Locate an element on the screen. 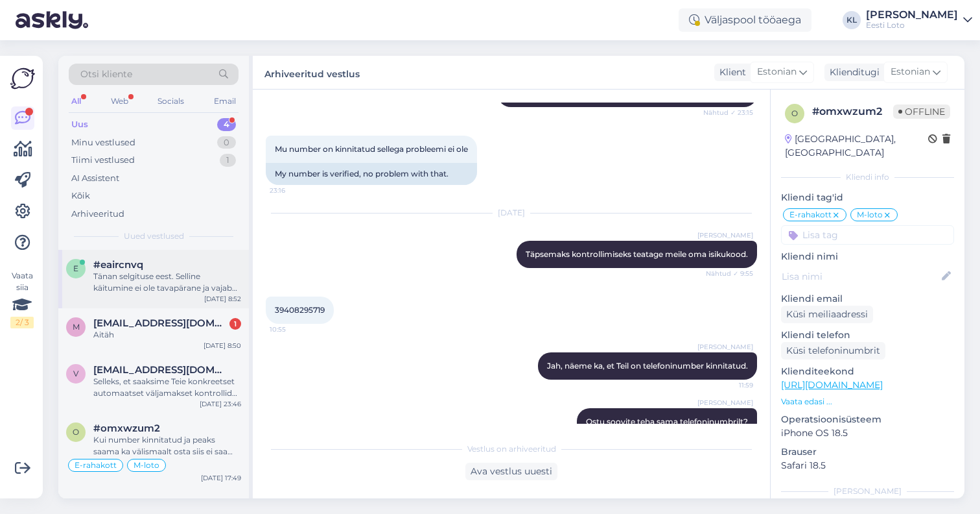 The image size is (980, 514). span: Veix5@hotmail.com is located at coordinates (160, 370).